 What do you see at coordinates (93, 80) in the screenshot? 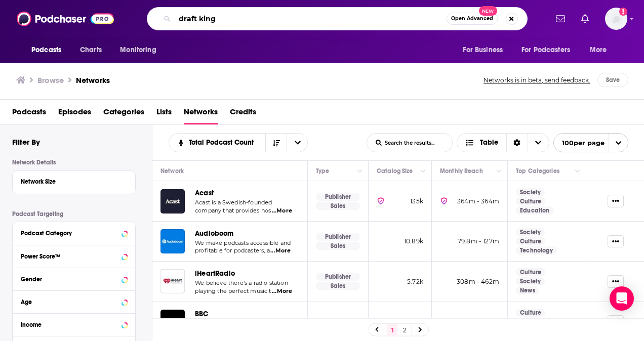
I see `a: Networks` at bounding box center [93, 80].